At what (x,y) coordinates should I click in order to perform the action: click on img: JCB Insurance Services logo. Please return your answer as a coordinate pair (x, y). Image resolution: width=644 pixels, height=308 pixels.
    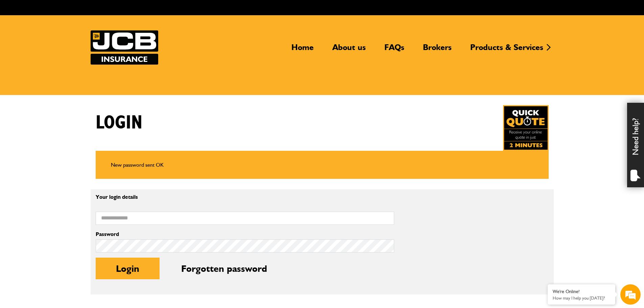
    Looking at the image, I should click on (125, 47).